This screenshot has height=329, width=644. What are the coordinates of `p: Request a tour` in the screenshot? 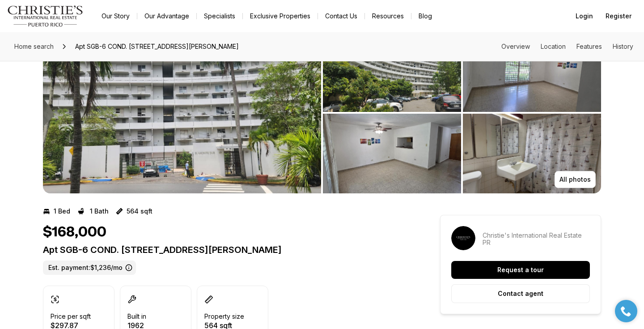 It's located at (521, 270).